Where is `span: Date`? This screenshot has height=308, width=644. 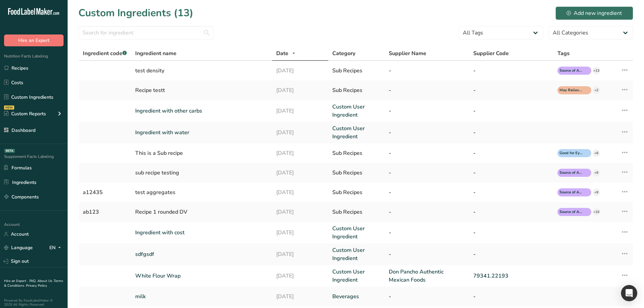
span: Date is located at coordinates (282, 53).